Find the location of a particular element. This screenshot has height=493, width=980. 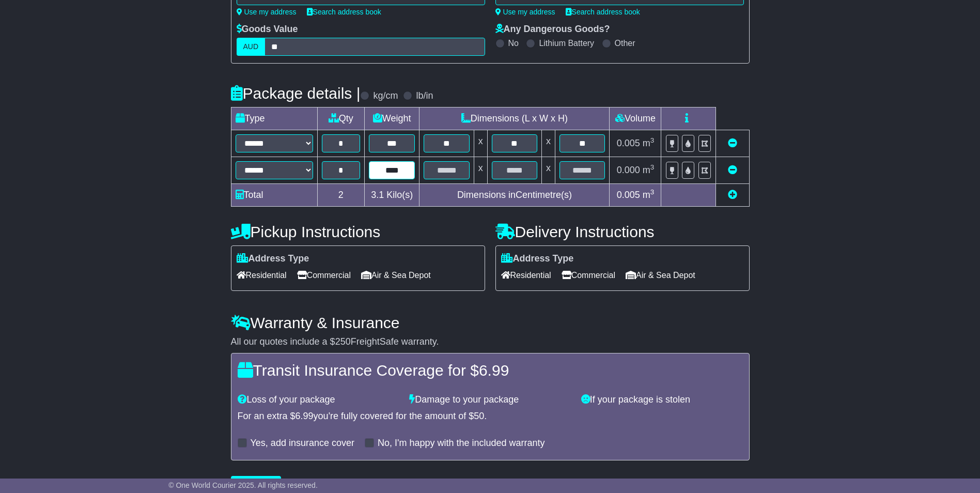

h4: Package details | is located at coordinates (295, 93).